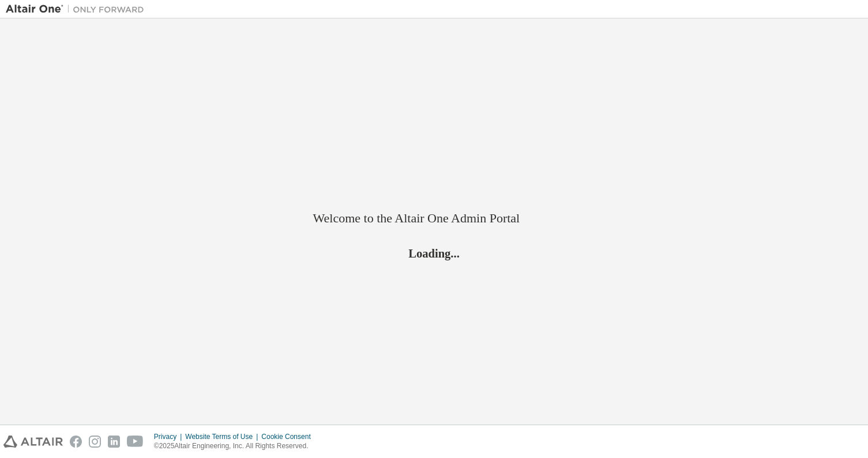 Image resolution: width=868 pixels, height=458 pixels. Describe the element at coordinates (114, 442) in the screenshot. I see `img: linkedin.svg` at that location.